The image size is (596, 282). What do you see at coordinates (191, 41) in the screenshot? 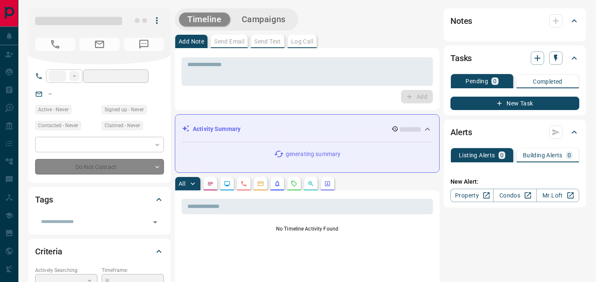
I see `p: Add Note` at bounding box center [191, 41].